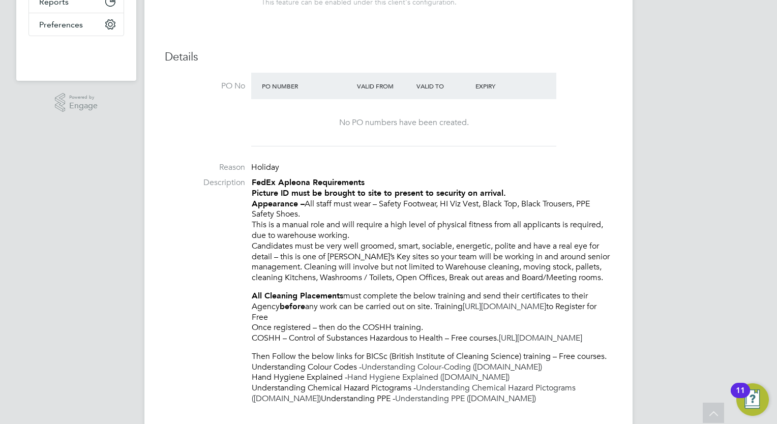  What do you see at coordinates (444, 86) in the screenshot?
I see `div: Valid To` at bounding box center [444, 86].